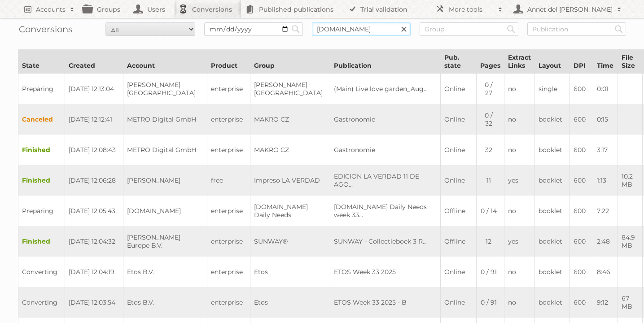 Image resolution: width=644 pixels, height=323 pixels. What do you see at coordinates (385, 180) in the screenshot?
I see `td: EDICION LA VERDAD 11 DE AGO...` at bounding box center [385, 180].